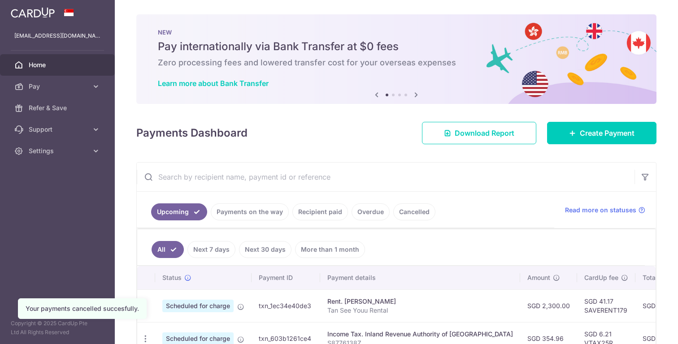 The width and height of the screenshot is (678, 344). Describe the element at coordinates (330, 250) in the screenshot. I see `a: More than 1 month` at that location.